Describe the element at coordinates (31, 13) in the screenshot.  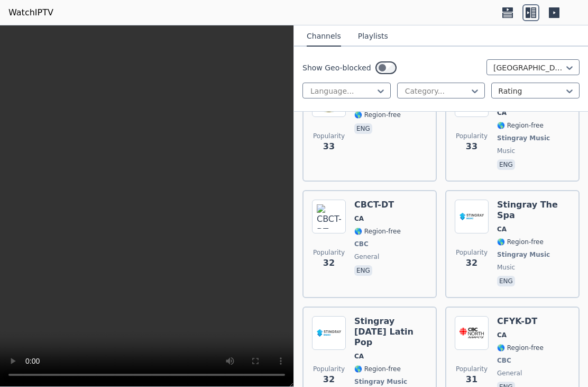
I see `a: WatchIPTV` at that location.